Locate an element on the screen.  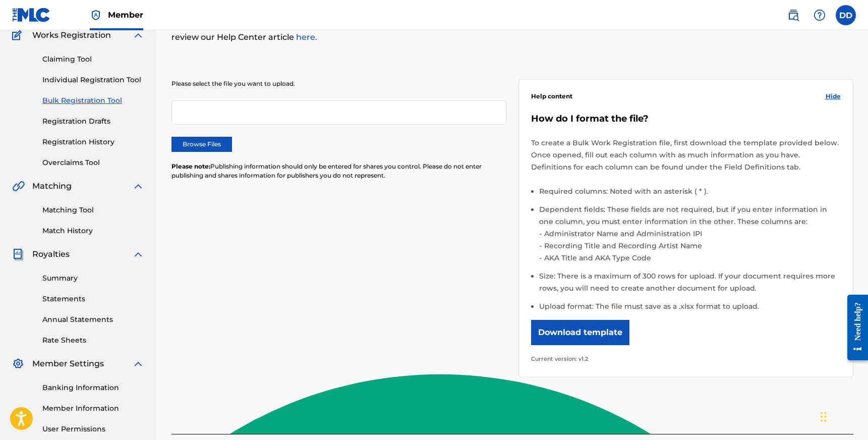
div: Help is located at coordinates (820, 15).